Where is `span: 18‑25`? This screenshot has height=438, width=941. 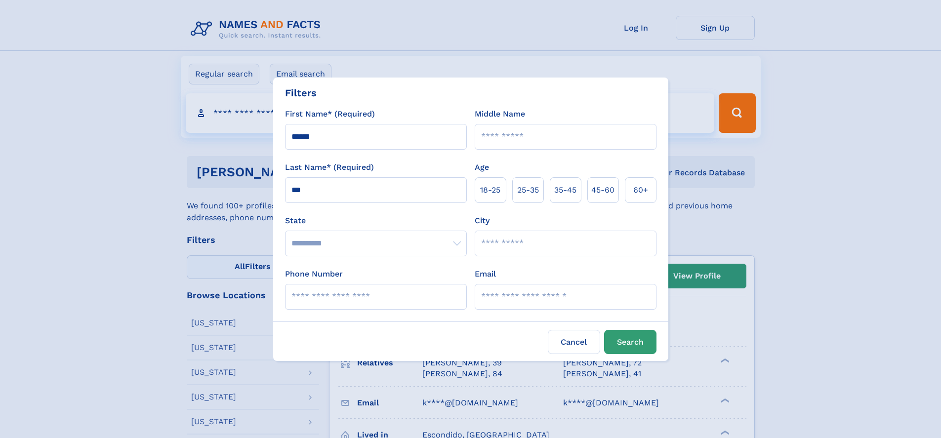 span: 18‑25 is located at coordinates (490, 190).